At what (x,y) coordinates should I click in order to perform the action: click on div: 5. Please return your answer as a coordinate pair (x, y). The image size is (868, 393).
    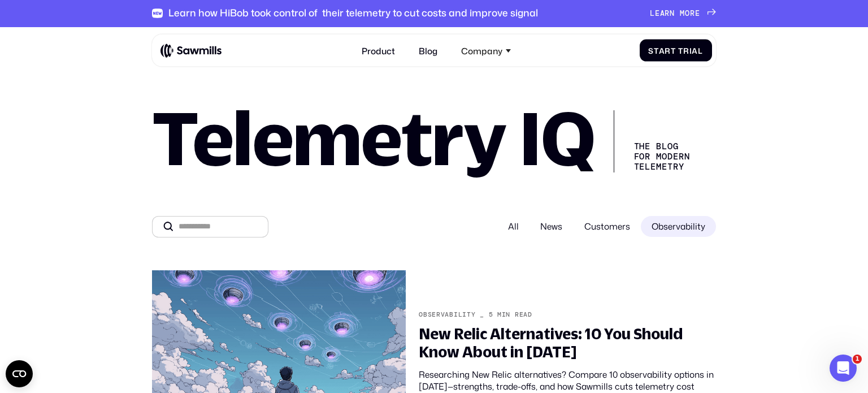
    Looking at the image, I should click on (491, 314).